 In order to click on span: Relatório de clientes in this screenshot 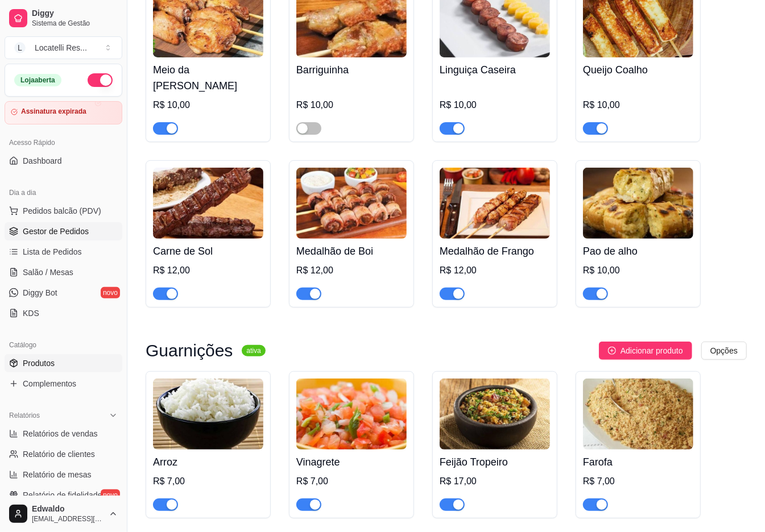, I will do `click(58, 455)`.